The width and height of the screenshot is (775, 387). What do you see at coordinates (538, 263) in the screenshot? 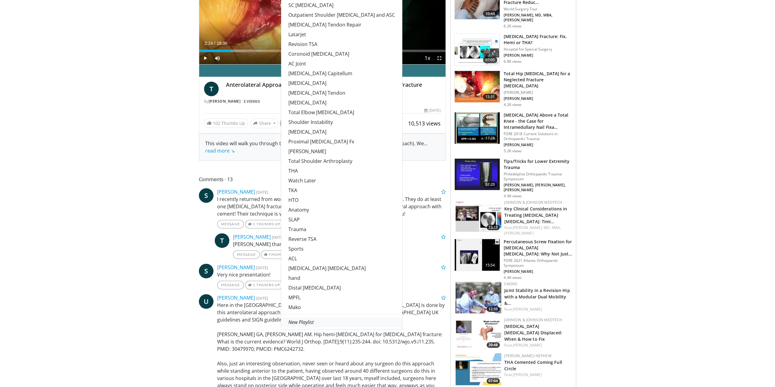
I see `p: FORE 2021 Atlanta Orthopaedic Symposium` at bounding box center [538, 263].